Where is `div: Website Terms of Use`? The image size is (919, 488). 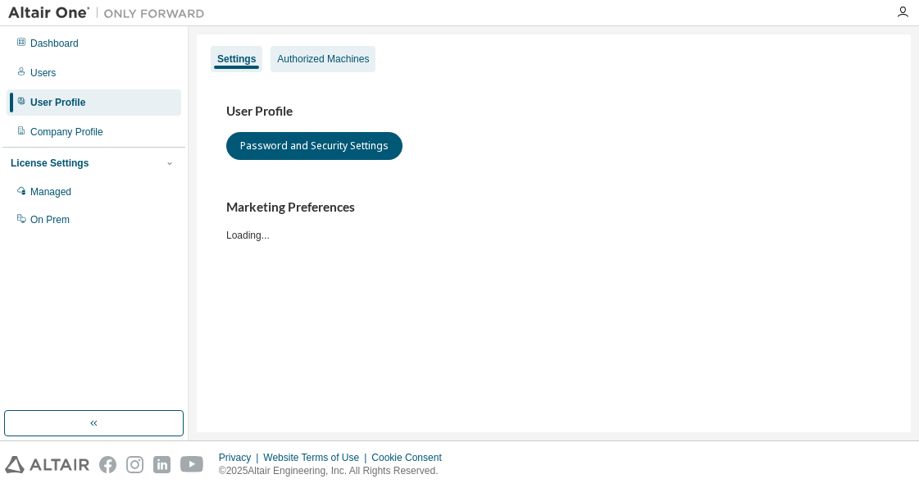 div: Website Terms of Use is located at coordinates (317, 458).